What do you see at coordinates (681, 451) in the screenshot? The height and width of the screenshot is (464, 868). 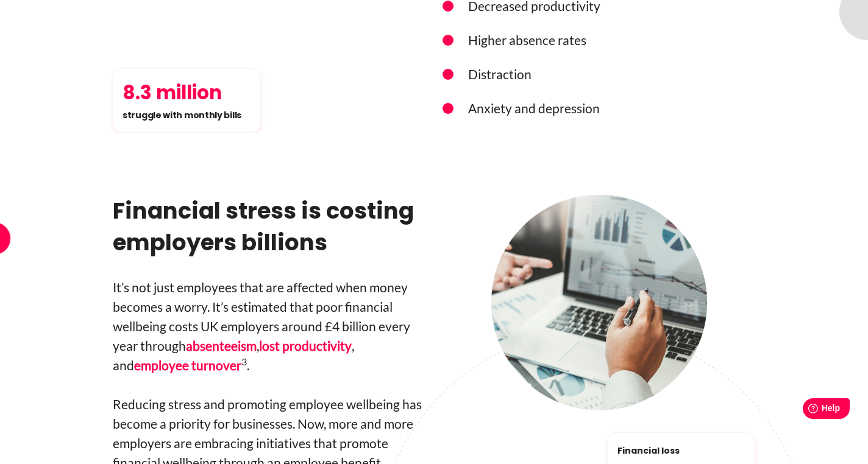 I see `p: Financial loss` at bounding box center [681, 451].